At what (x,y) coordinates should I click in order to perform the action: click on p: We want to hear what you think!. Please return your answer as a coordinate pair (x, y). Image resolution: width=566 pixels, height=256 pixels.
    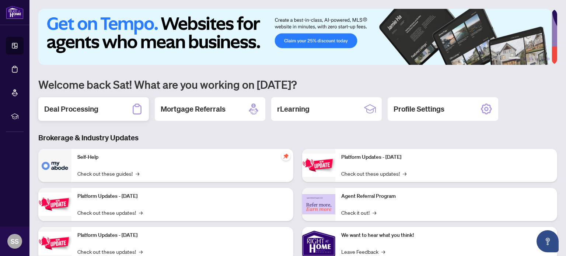
    Looking at the image, I should click on (446, 236).